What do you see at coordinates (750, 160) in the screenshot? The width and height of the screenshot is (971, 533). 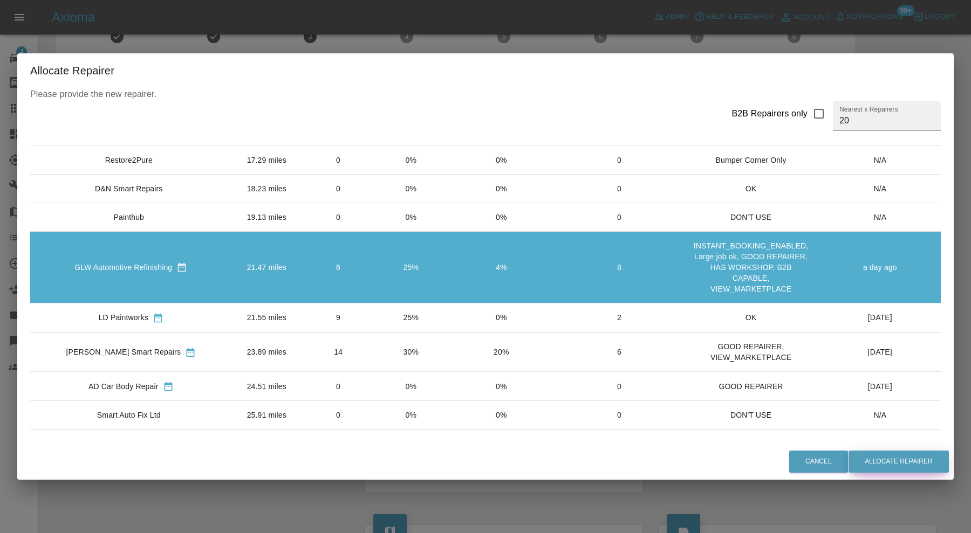 I see `td: Bumper Corner Only` at bounding box center [750, 160].